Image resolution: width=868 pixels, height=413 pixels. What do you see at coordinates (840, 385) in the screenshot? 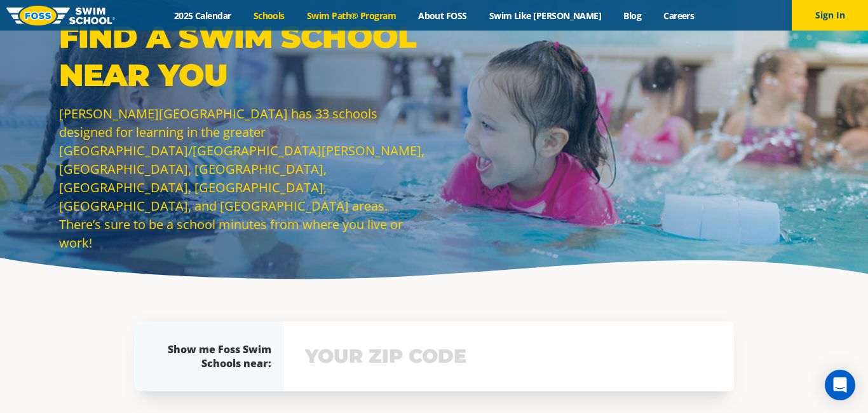
I see `div: Open Intercom Messenger` at bounding box center [840, 385].